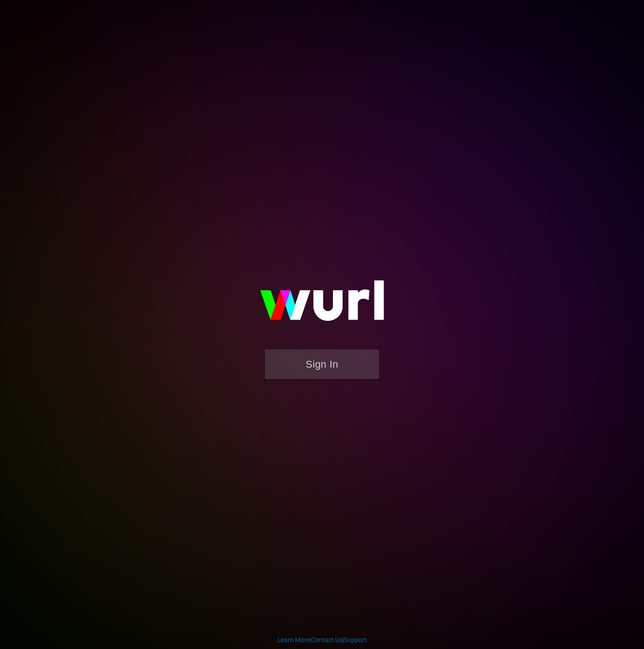 The height and width of the screenshot is (649, 644). Describe the element at coordinates (322, 364) in the screenshot. I see `button: Sign In` at that location.